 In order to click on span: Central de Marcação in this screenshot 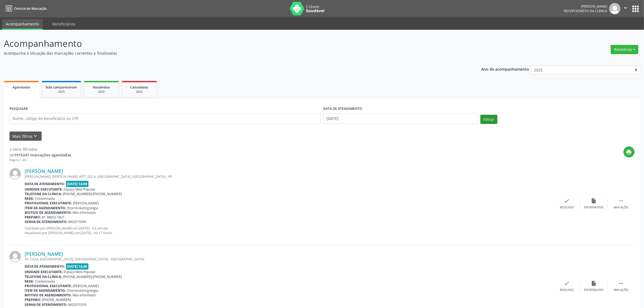, I will do `click(31, 8)`.